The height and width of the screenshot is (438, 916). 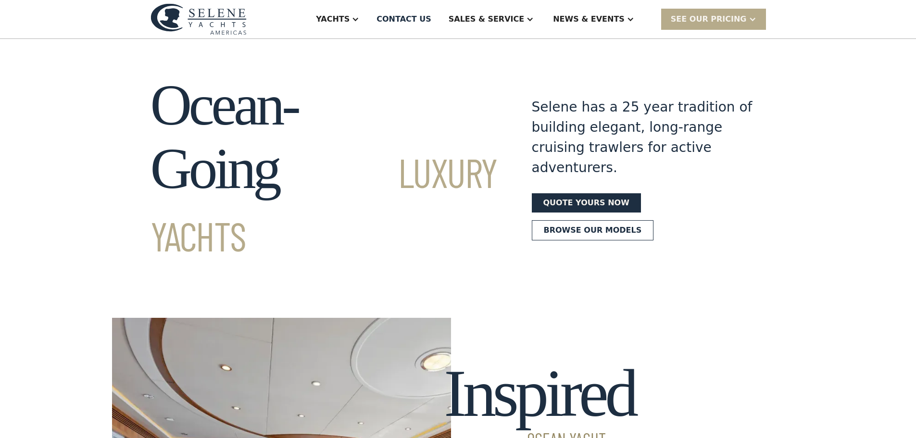 What do you see at coordinates (199, 19) in the screenshot?
I see `img: logo` at bounding box center [199, 19].